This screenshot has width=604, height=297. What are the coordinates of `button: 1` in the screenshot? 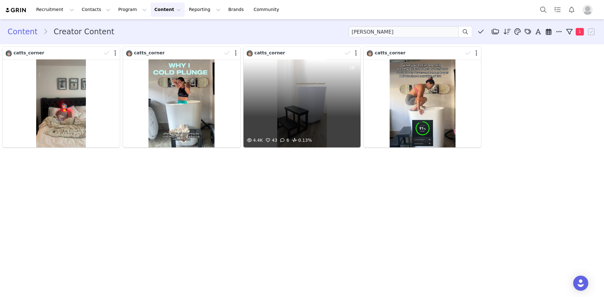 It's located at (576, 32).